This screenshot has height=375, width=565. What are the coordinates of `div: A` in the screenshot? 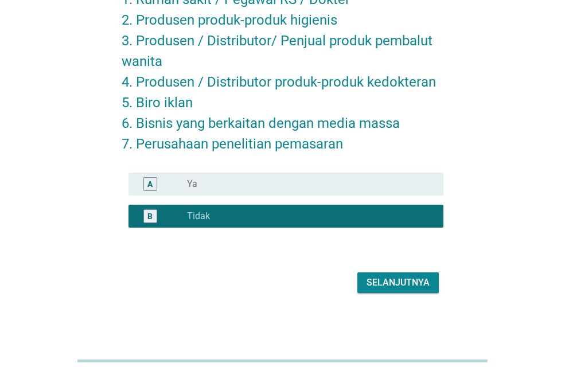 It's located at (150, 184).